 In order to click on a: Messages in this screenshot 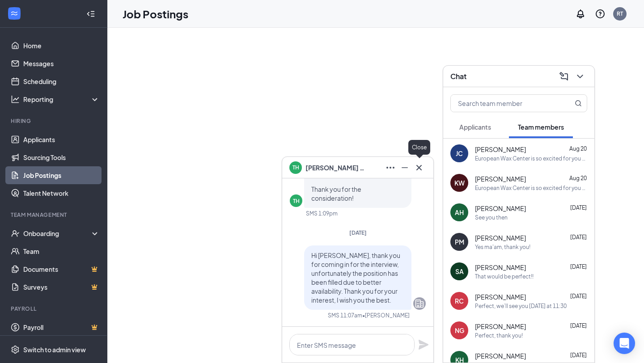, I will do `click(61, 63)`.